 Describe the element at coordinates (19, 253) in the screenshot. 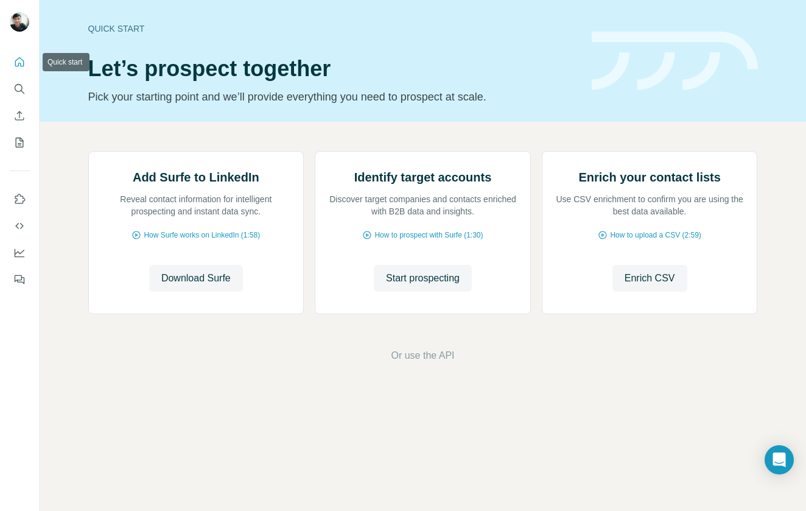

I see `button: Dashboard` at that location.